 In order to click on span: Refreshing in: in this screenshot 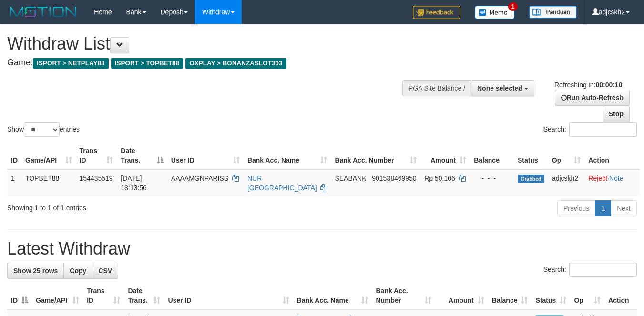, I will do `click(588, 85)`.